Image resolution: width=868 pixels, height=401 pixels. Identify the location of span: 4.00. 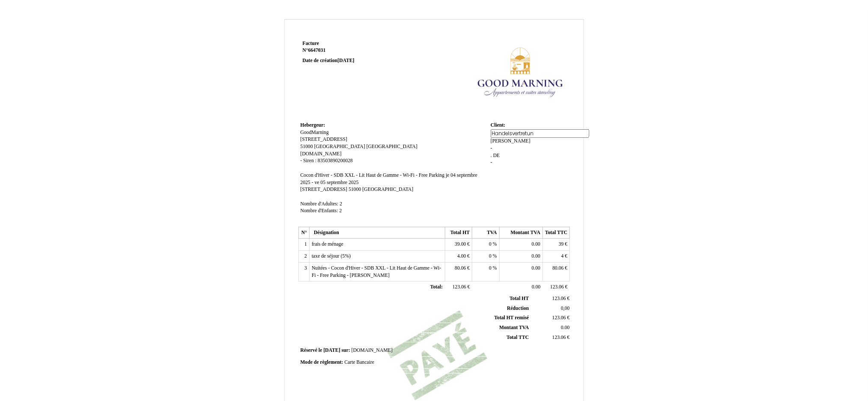
(462, 256).